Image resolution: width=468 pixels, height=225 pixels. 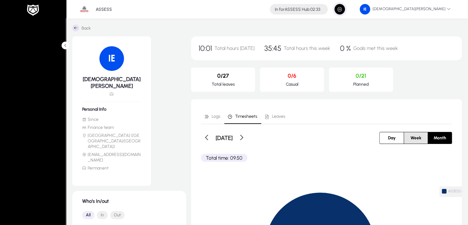 I want to click on span: All, so click(x=88, y=215).